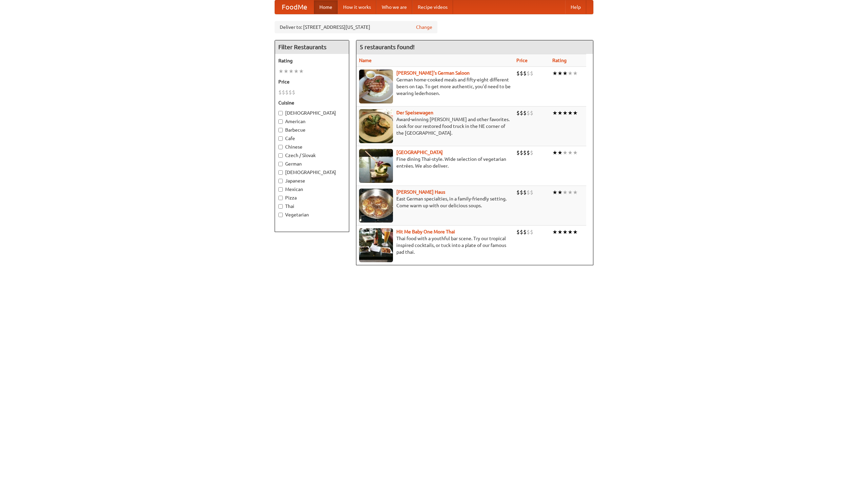  Describe the element at coordinates (280, 189) in the screenshot. I see `input: Mexican` at that location.